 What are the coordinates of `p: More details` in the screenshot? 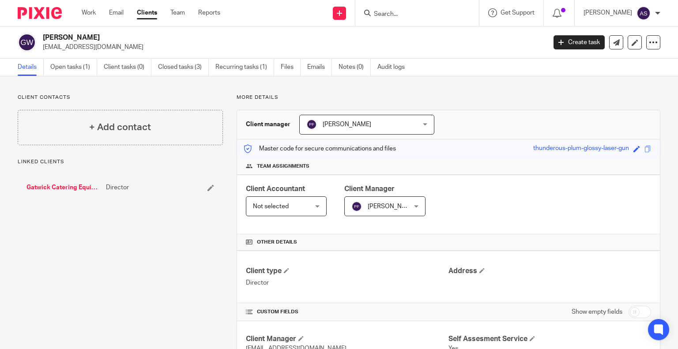 It's located at (449, 98).